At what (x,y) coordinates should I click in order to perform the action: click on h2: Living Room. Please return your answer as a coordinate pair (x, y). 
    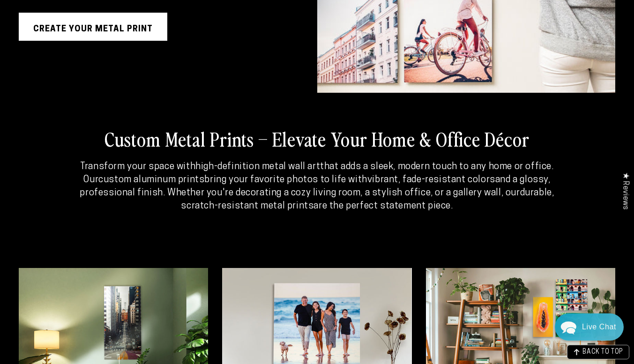
    Looking at the image, I should click on (66, 242).